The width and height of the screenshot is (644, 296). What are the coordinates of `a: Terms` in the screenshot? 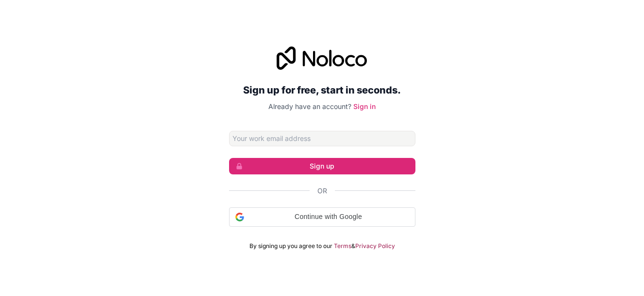 It's located at (343, 246).